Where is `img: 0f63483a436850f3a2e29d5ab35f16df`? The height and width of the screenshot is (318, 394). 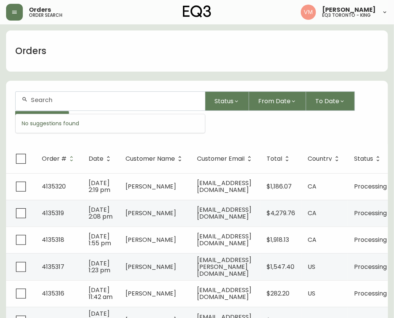 img: 0f63483a436850f3a2e29d5ab35f16df is located at coordinates (308, 12).